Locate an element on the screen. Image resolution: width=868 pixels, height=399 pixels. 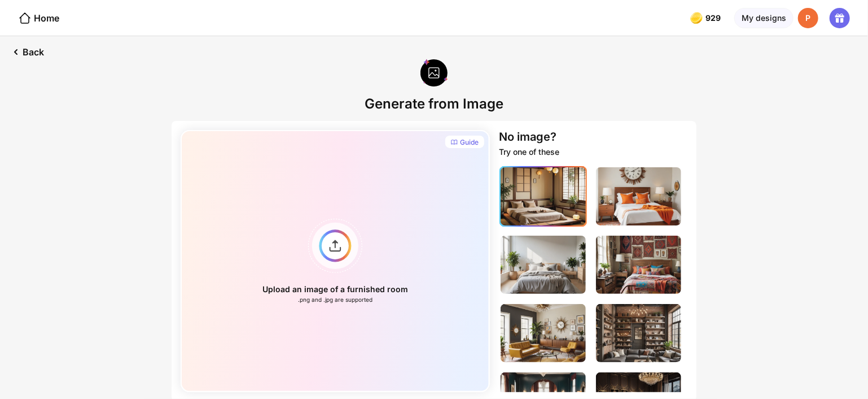
img: bedroomImage1.jpg is located at coordinates (543, 196).